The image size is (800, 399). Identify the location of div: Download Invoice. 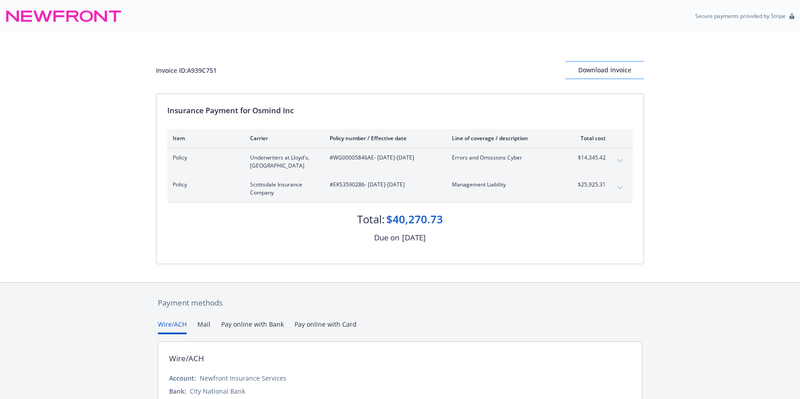
(605, 70).